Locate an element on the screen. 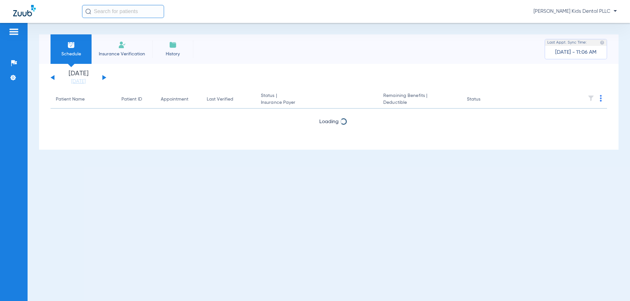 The height and width of the screenshot is (301, 630). img: filter.svg is located at coordinates (591, 98).